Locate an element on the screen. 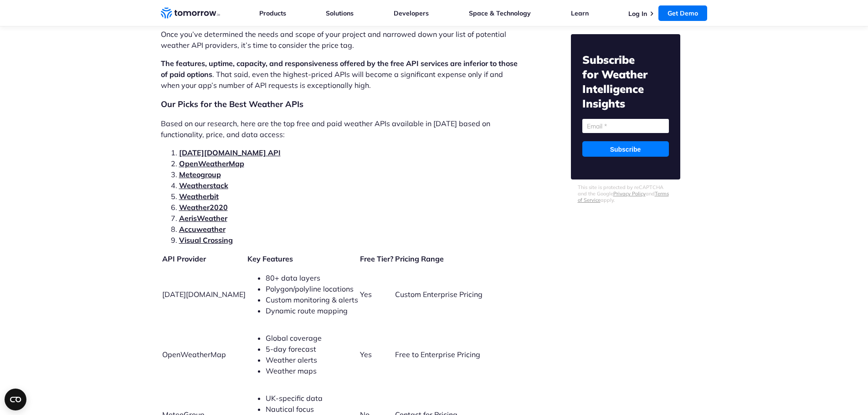 The width and height of the screenshot is (868, 415). a: Developers is located at coordinates (411, 13).